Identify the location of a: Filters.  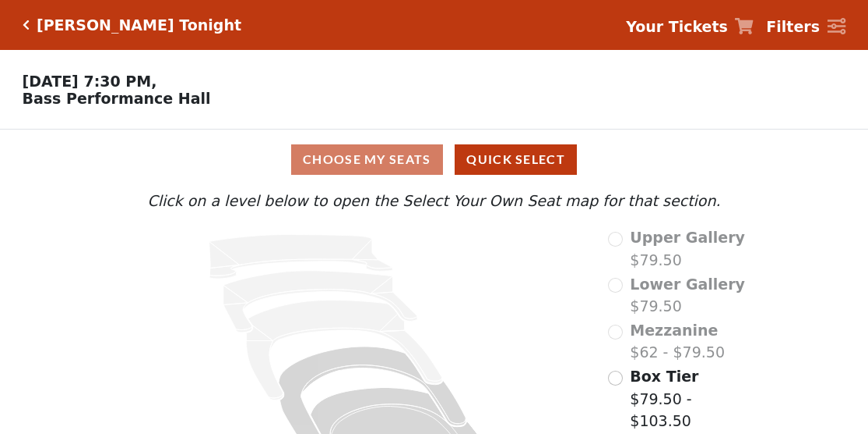
(806, 27).